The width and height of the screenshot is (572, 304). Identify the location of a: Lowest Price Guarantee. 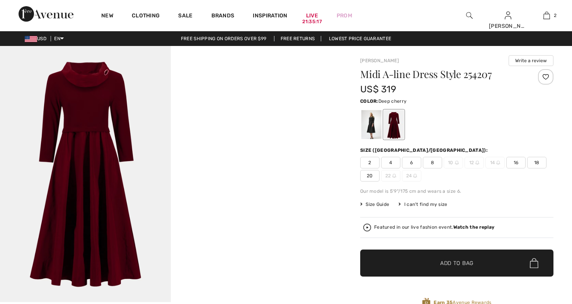
(360, 39).